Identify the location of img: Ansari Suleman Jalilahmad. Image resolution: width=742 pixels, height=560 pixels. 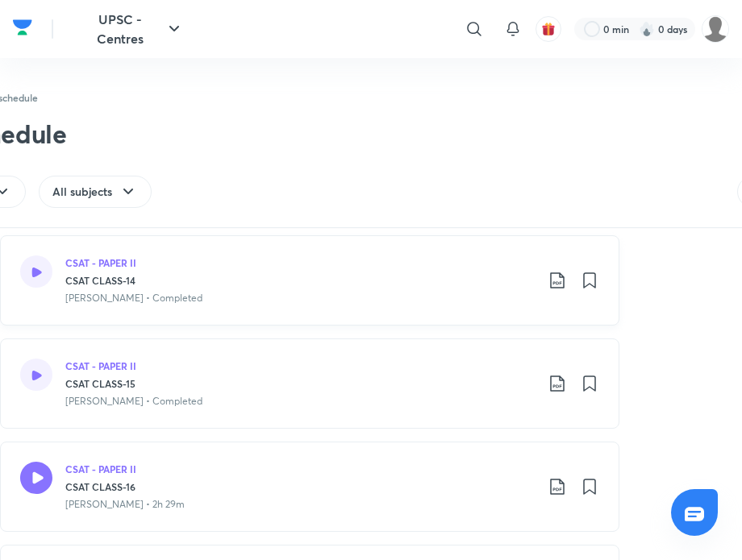
(715, 29).